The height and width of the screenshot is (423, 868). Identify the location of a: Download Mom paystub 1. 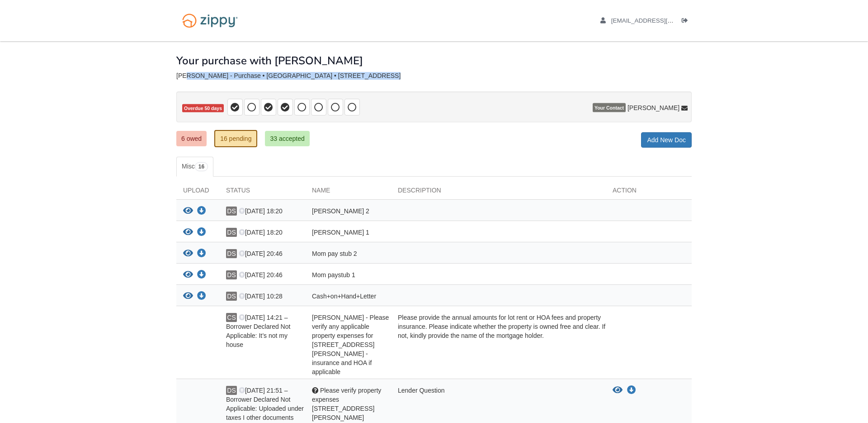
(201, 275).